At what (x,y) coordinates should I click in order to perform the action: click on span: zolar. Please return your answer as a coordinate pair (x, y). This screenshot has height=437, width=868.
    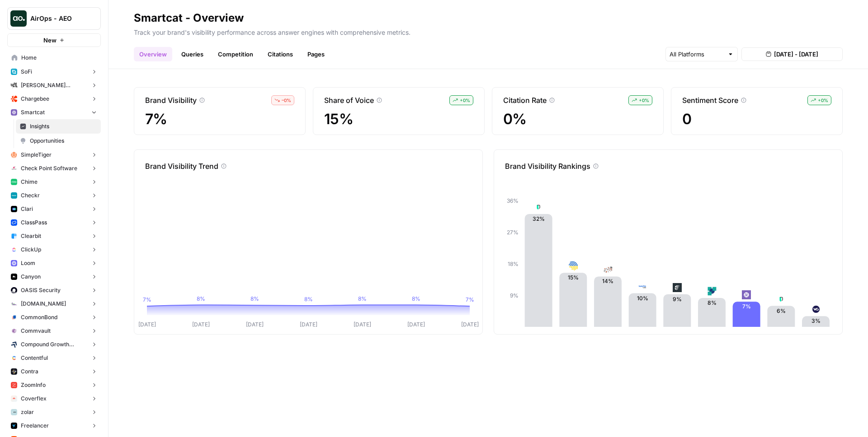
    Looking at the image, I should click on (27, 412).